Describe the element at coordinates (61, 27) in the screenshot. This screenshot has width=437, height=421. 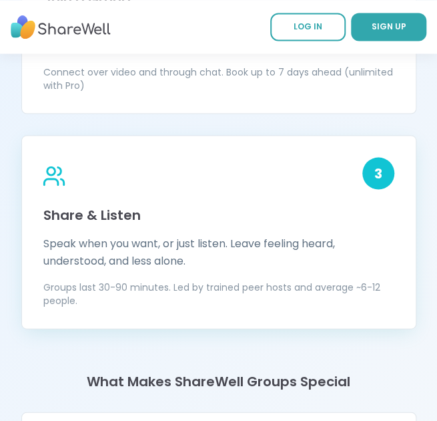
I see `img: ShareWell Nav Logo` at that location.